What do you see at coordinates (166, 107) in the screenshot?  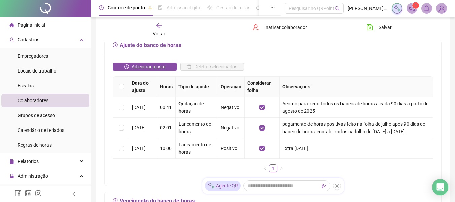 I see `td: 00:41` at bounding box center [166, 107].